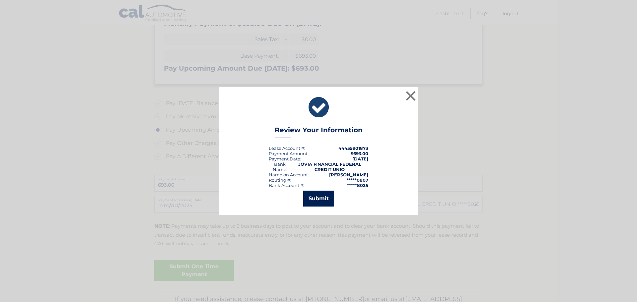 The image size is (637, 302). Describe the element at coordinates (287, 148) in the screenshot. I see `div: Lease Account #:` at that location.